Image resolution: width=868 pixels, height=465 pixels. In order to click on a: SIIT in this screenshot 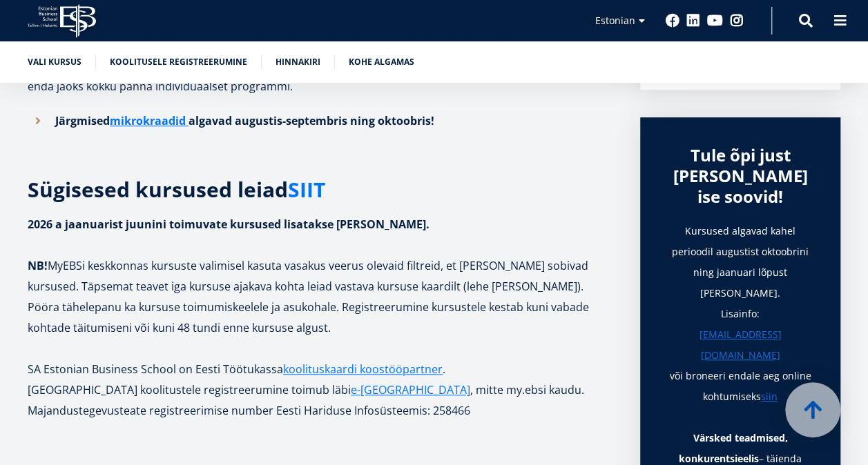, I will do `click(306, 190)`.